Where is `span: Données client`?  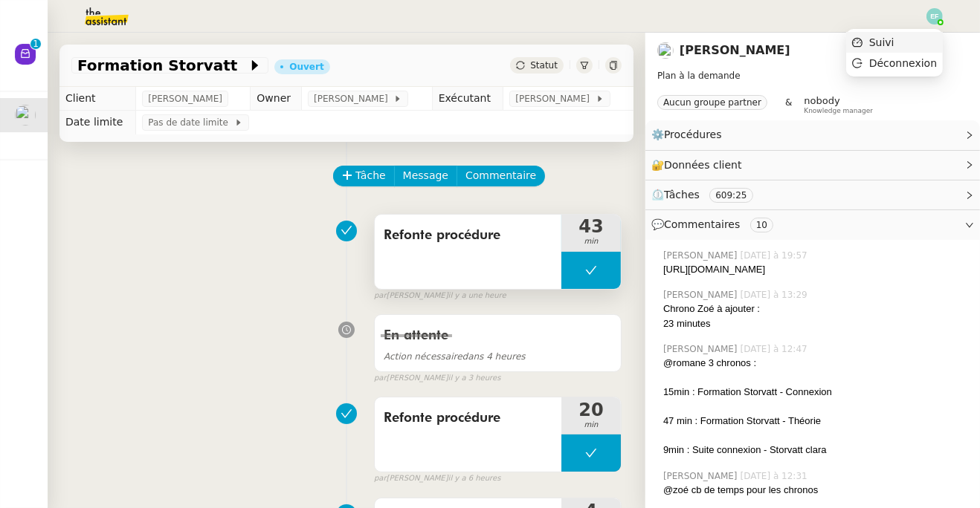 span: Données client is located at coordinates (703, 165).